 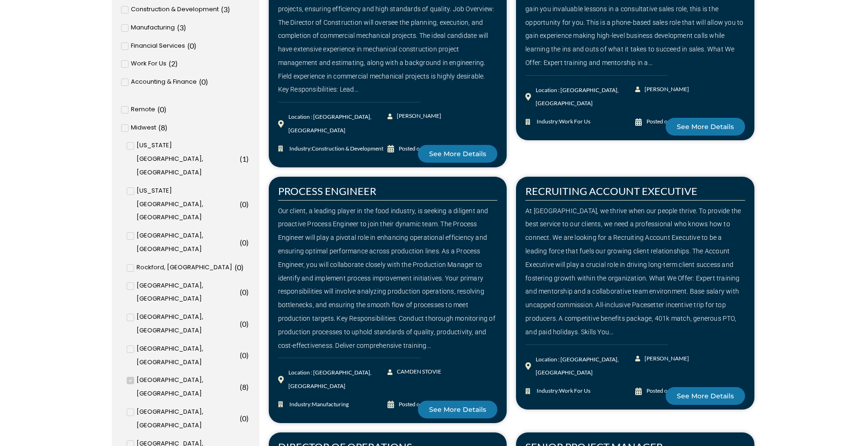 What do you see at coordinates (414, 372) in the screenshot?
I see `a: CAMDEN STOVIE` at bounding box center [414, 372].